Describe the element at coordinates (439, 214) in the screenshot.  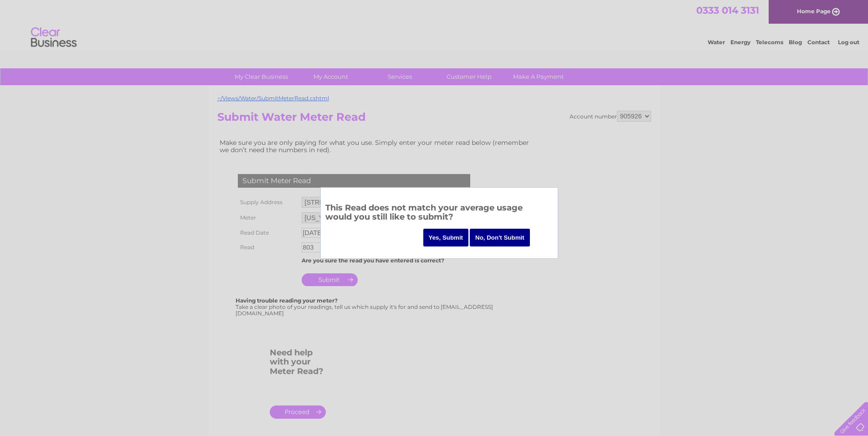
I see `h3: This Read does not match your average usage would you still like to submit?` at that location.